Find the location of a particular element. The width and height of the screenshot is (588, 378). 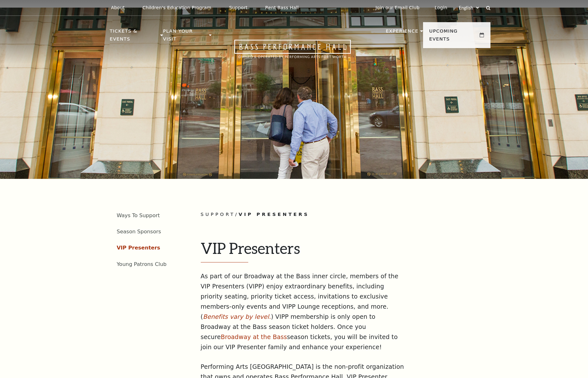

h1: VIP Presenters is located at coordinates (345, 251).